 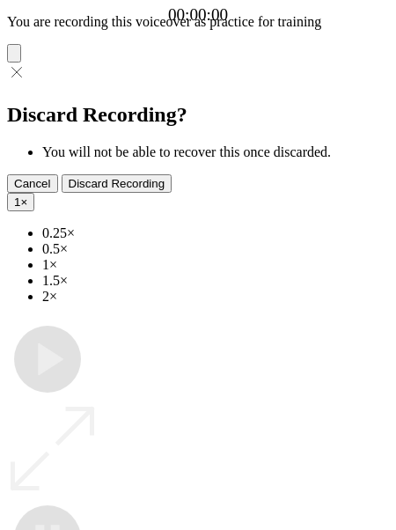 What do you see at coordinates (216, 265) in the screenshot?
I see `li: 1×` at bounding box center [216, 265].